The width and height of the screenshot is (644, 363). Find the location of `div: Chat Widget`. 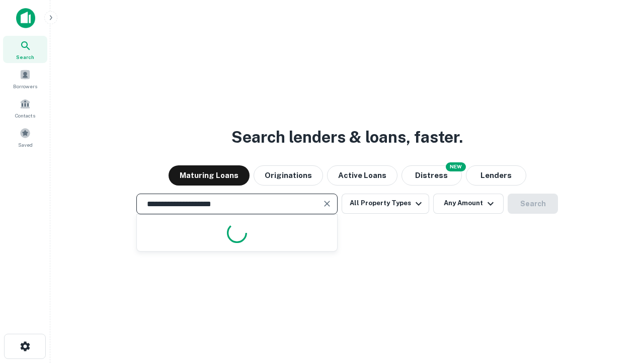

div: Chat Widget is located at coordinates (619, 307).